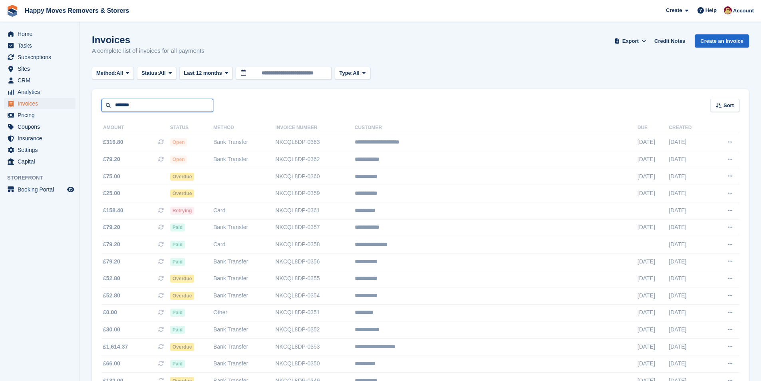  What do you see at coordinates (42, 127) in the screenshot?
I see `span: Coupons` at bounding box center [42, 127].